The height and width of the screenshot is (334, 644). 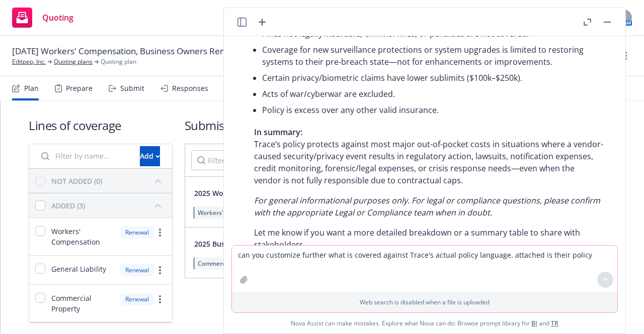 What do you see at coordinates (555, 323) in the screenshot?
I see `a: TR` at bounding box center [555, 323].